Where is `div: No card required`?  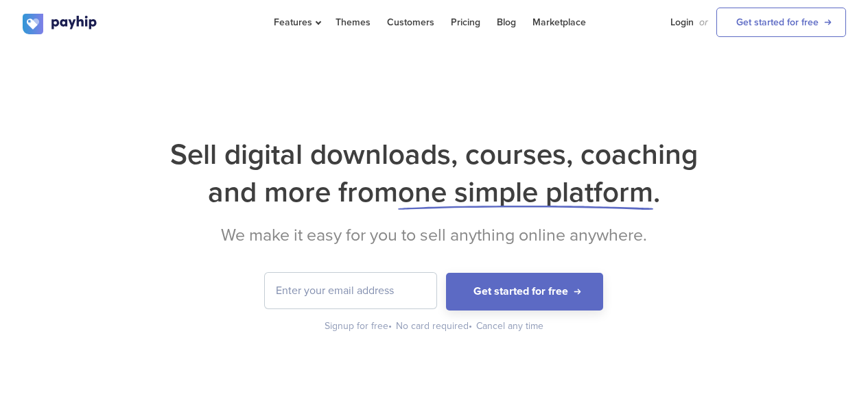 div: No card required is located at coordinates (434, 327).